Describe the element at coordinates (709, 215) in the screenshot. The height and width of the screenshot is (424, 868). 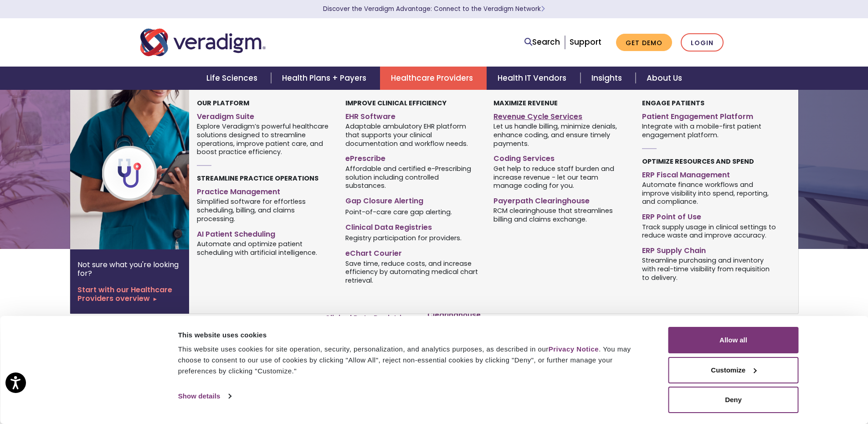
I see `a: ERP Point of Use` at that location.